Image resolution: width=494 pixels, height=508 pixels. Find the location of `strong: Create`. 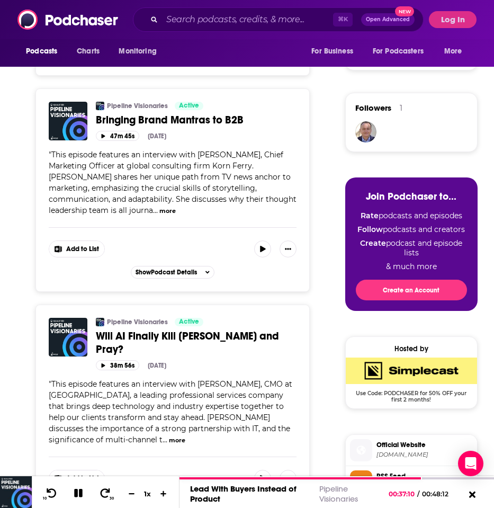

strong: Create is located at coordinates (373, 243).